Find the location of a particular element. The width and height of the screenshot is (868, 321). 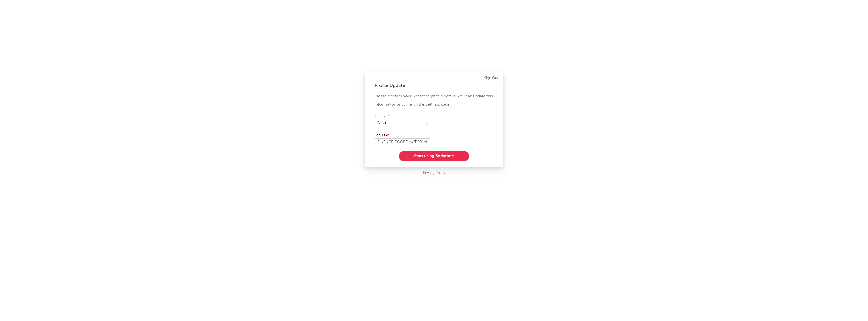

a: Privacy Policy is located at coordinates (434, 173).